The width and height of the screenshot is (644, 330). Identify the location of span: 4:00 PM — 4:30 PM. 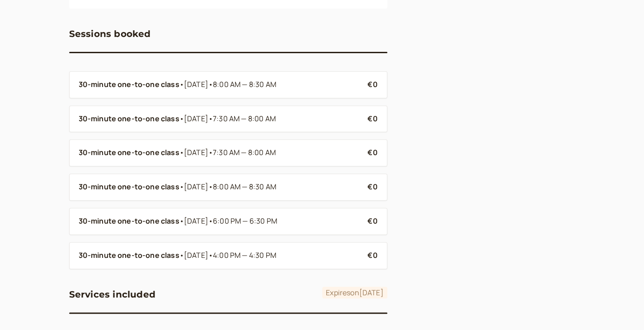
(244, 256).